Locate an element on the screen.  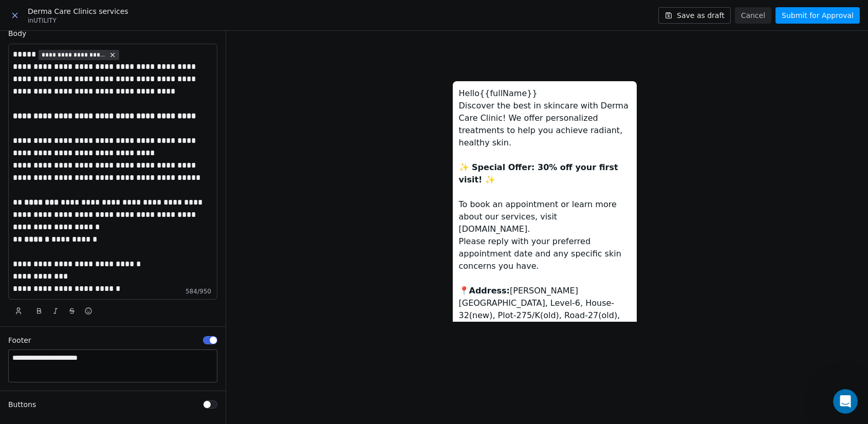
span: 584 /950 is located at coordinates (198, 292).